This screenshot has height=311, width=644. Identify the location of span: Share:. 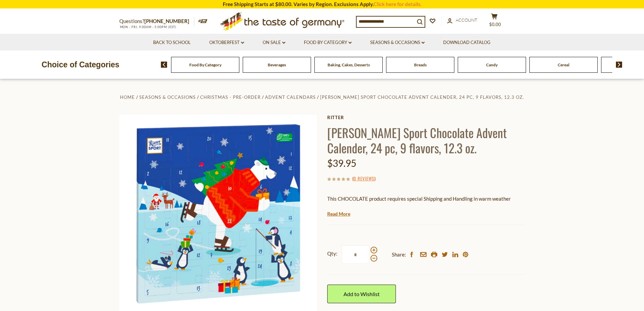
(399, 255).